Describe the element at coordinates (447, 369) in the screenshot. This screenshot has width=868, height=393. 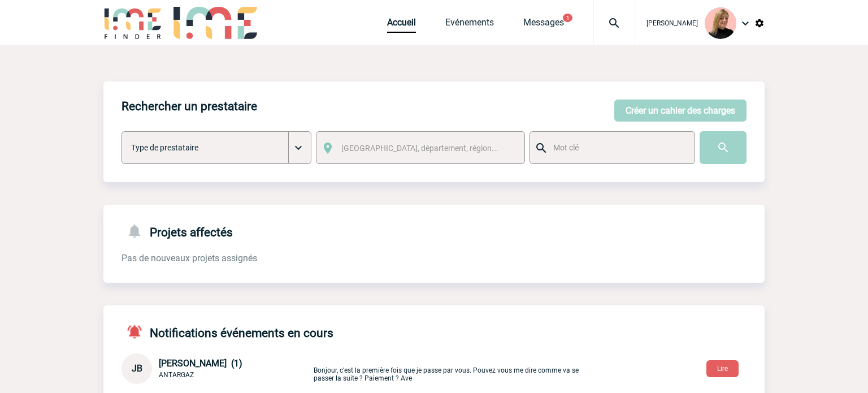
I see `p: Bonjour, c'est la première fois que je passe par vous. Pouvez vous me dire comme va se passer la ...` at that location.